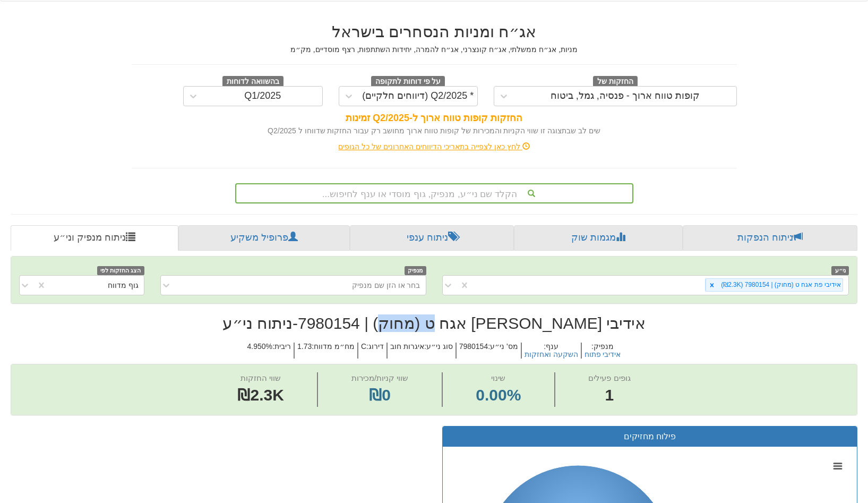 This screenshot has height=503, width=868. What do you see at coordinates (616, 81) in the screenshot?
I see `span: החזקות של` at bounding box center [616, 81].